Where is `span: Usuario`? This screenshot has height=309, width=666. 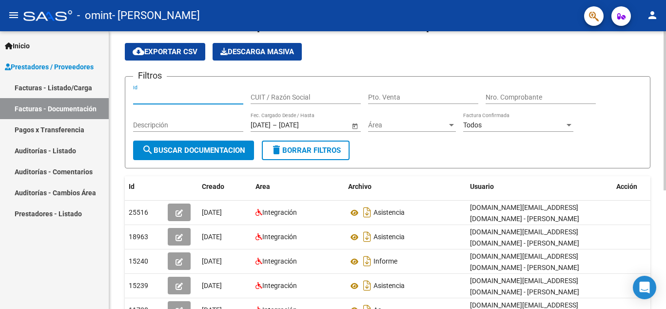
span: Usuario is located at coordinates (482, 186).